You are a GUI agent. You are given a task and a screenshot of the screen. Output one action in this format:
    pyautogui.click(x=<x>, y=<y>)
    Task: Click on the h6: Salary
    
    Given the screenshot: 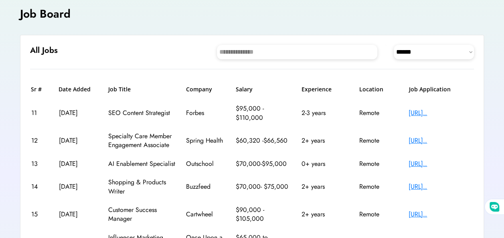 What is the action you would take?
    pyautogui.click(x=264, y=89)
    